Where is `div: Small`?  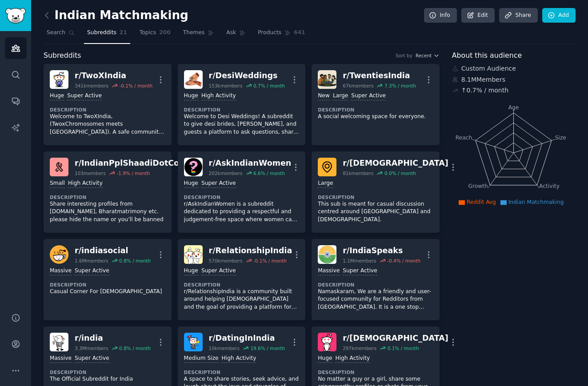 div: Small is located at coordinates (58, 184).